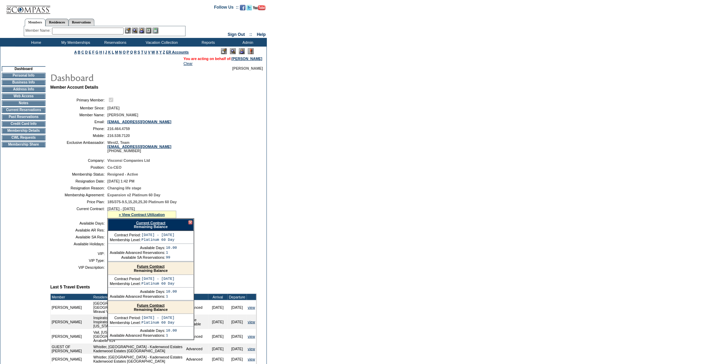 The width and height of the screenshot is (728, 364). I want to click on a: J, so click(106, 52).